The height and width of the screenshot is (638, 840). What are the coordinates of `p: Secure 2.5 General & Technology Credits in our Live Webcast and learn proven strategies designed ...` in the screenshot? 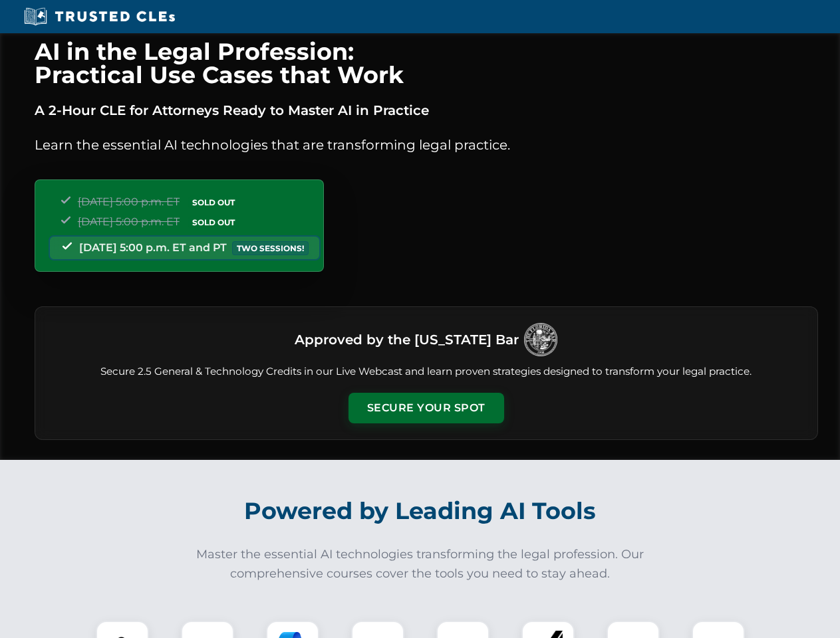 It's located at (426, 372).